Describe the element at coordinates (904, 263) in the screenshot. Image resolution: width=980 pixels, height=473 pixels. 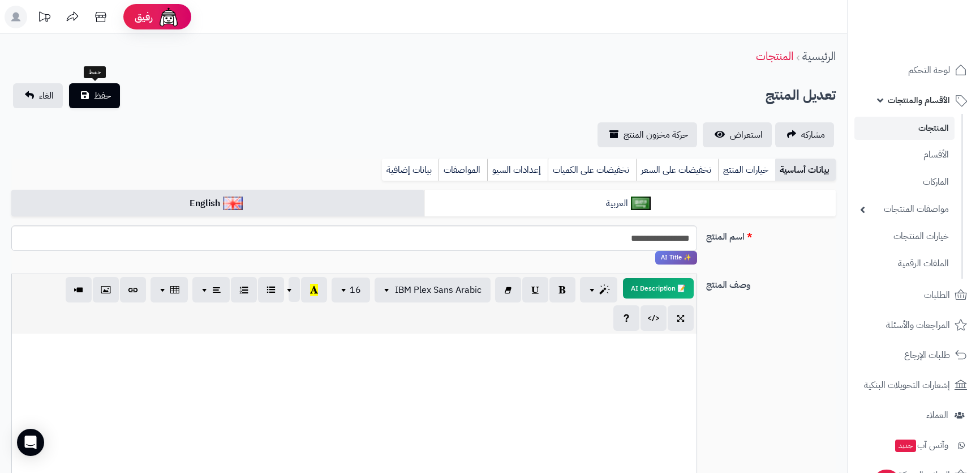
I see `a: الملفات الرقمية` at that location.